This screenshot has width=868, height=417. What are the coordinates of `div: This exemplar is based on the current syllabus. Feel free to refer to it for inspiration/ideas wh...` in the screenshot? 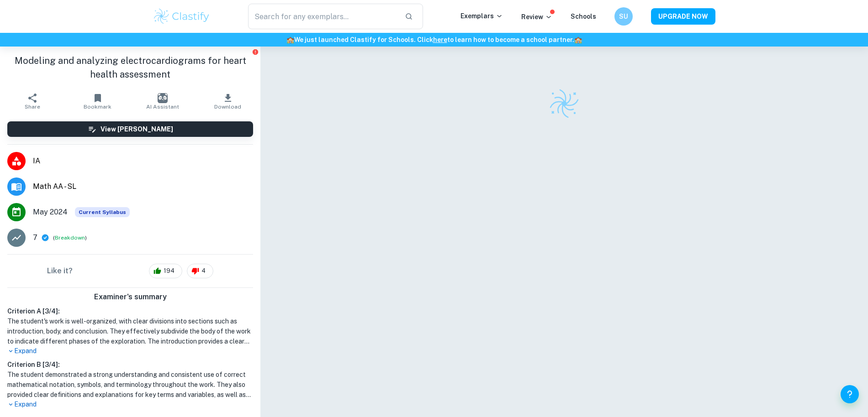 It's located at (102, 212).